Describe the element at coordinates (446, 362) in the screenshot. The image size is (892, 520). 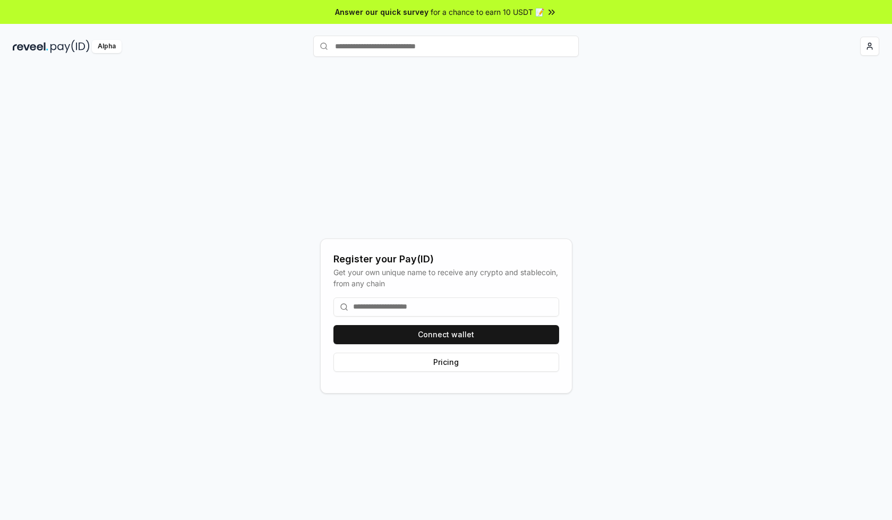
I see `button: Pricing` at that location.